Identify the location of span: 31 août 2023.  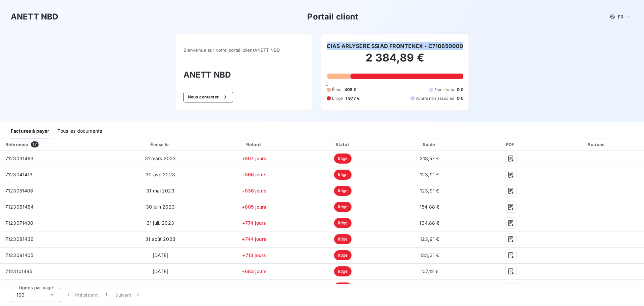
(161, 238).